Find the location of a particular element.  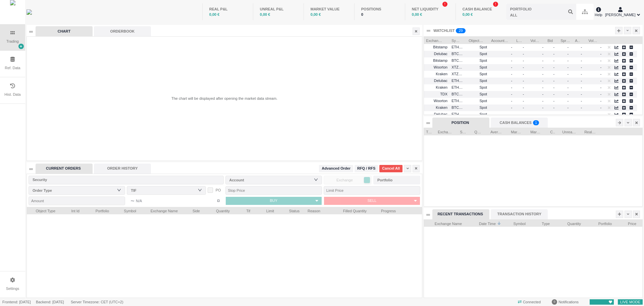

sup: 29 is located at coordinates (461, 31).